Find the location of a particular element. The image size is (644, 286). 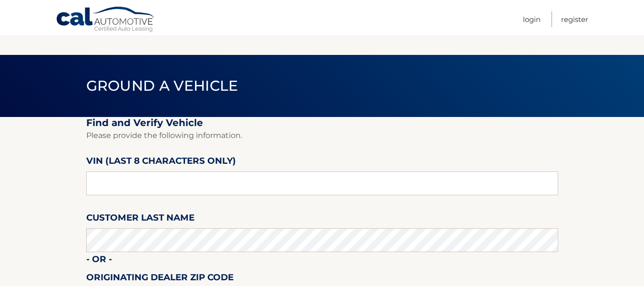

h2: Find and Verify Vehicle is located at coordinates (322, 123).